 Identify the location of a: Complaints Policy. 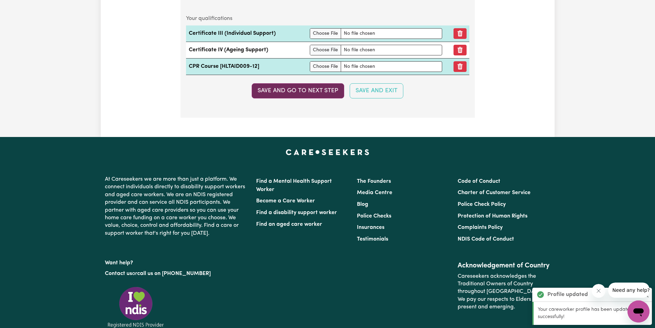
(480, 227).